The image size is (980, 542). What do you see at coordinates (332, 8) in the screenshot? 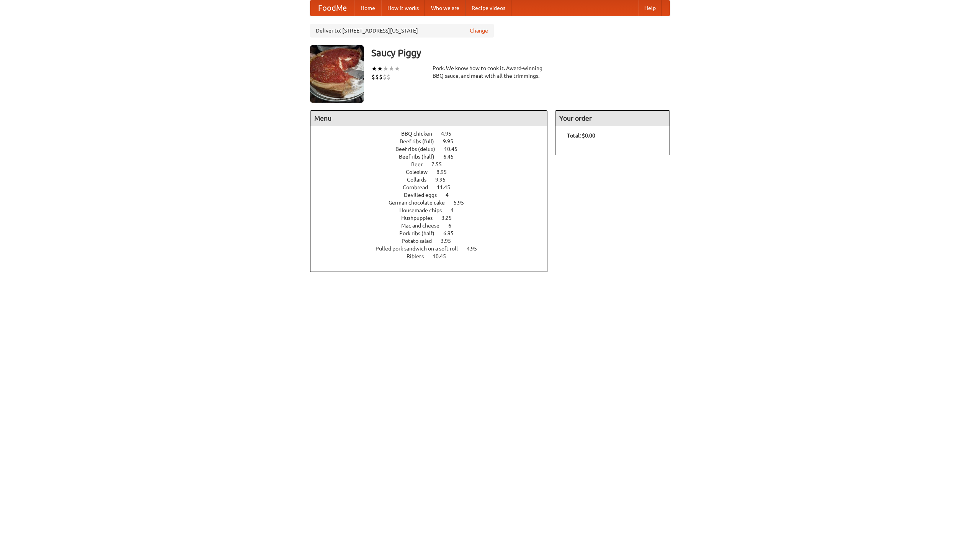
I see `a: FoodMe` at bounding box center [332, 8].